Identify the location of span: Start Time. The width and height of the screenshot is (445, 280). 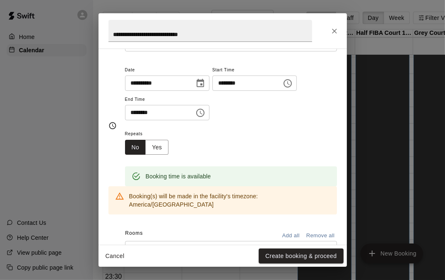
(255, 70).